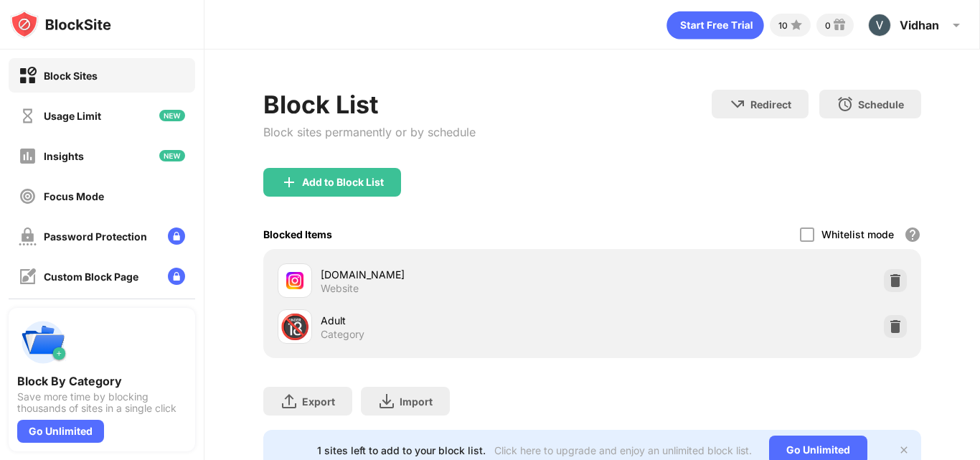  I want to click on img: favicons, so click(294, 281).